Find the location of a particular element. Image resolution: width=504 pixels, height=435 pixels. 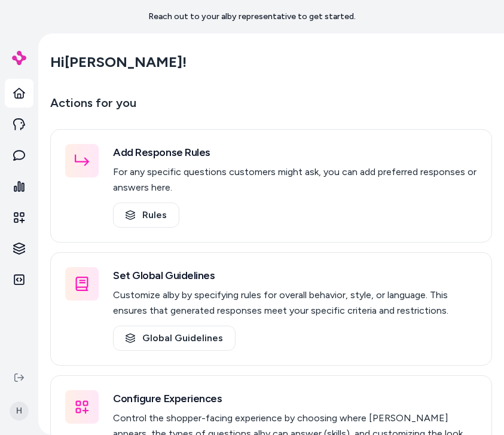

h3: Configure Experiences is located at coordinates (295, 398).